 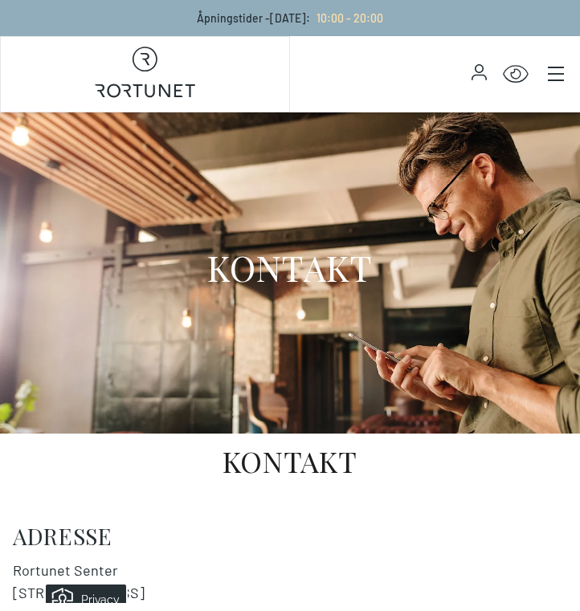 I want to click on a: 10:00 - 20:00, so click(x=346, y=18).